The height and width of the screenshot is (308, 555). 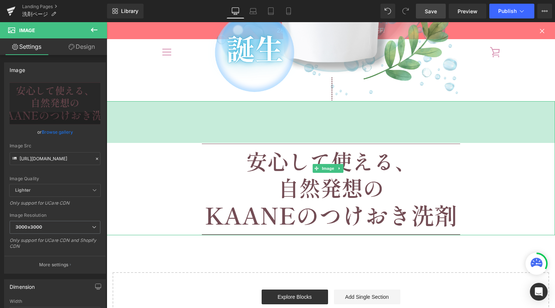 I want to click on b: 3000x3000, so click(x=29, y=227).